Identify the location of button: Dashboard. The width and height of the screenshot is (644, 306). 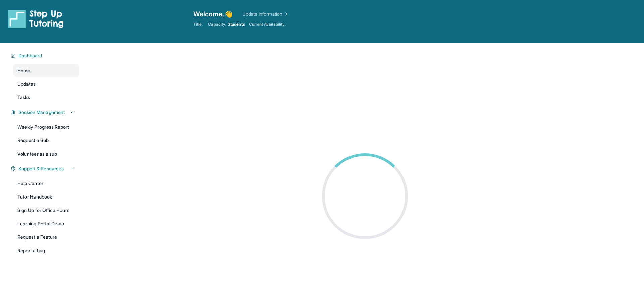
(45, 56).